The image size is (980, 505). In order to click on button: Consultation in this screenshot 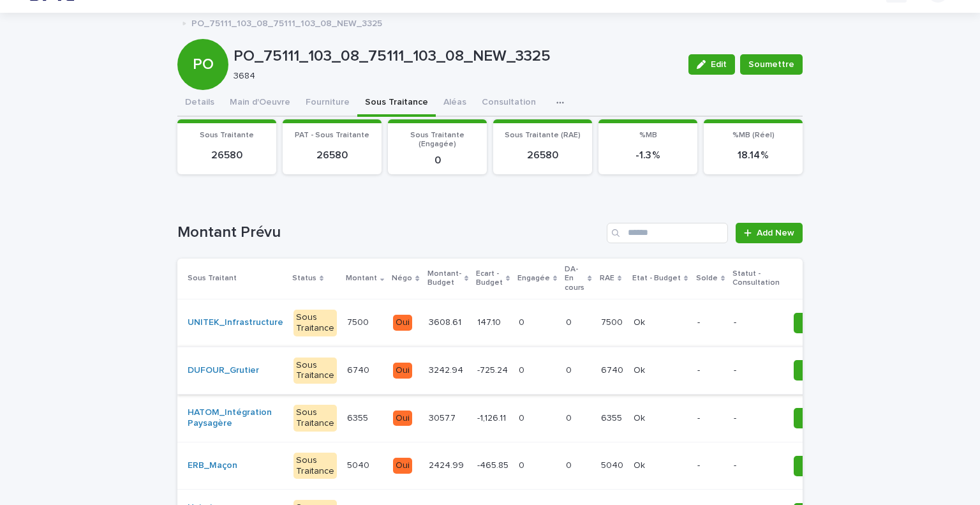, I will do `click(509, 104)`.